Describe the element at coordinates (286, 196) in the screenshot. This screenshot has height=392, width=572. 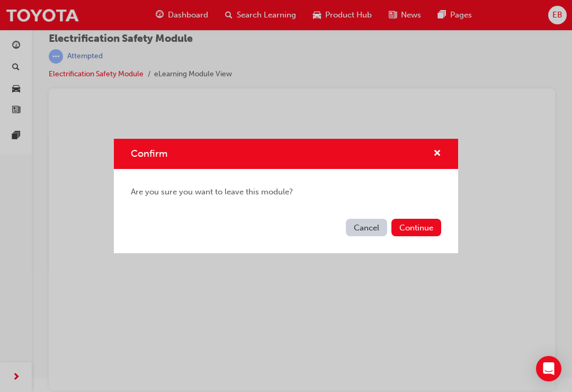
I see `div: Confirm` at that location.